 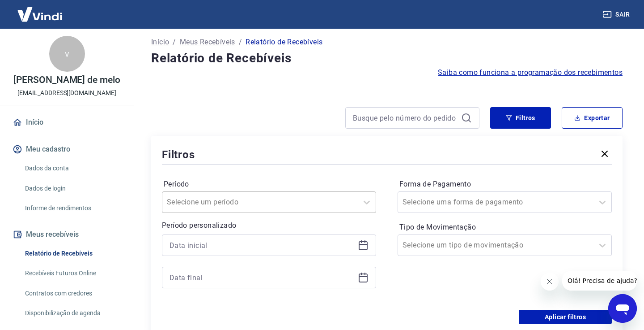 I want to click on a: Contratos com credores, so click(x=72, y=293).